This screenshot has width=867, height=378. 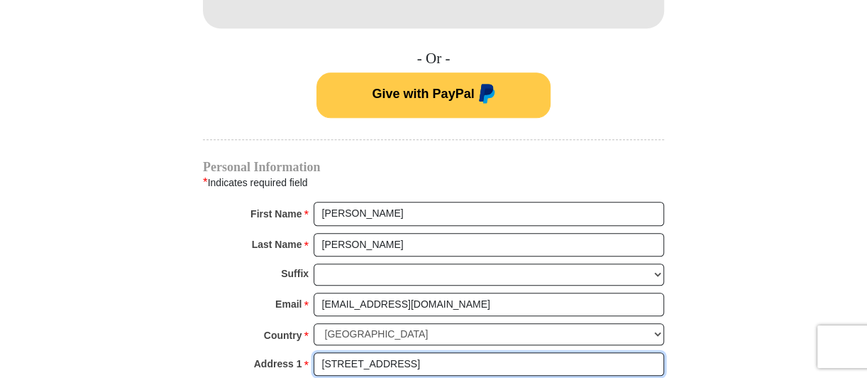 What do you see at coordinates (434, 182) in the screenshot?
I see `div: Indicates required field` at bounding box center [434, 182].